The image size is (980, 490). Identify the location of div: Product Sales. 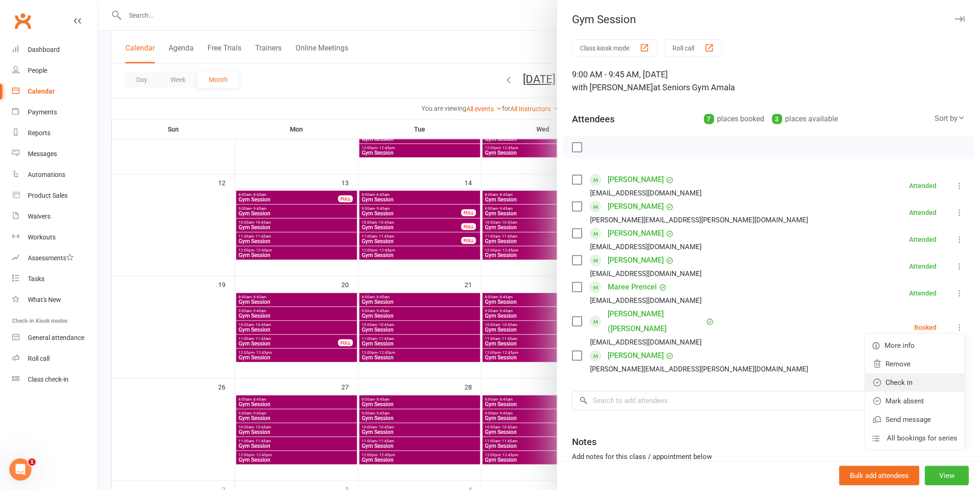
(48, 196).